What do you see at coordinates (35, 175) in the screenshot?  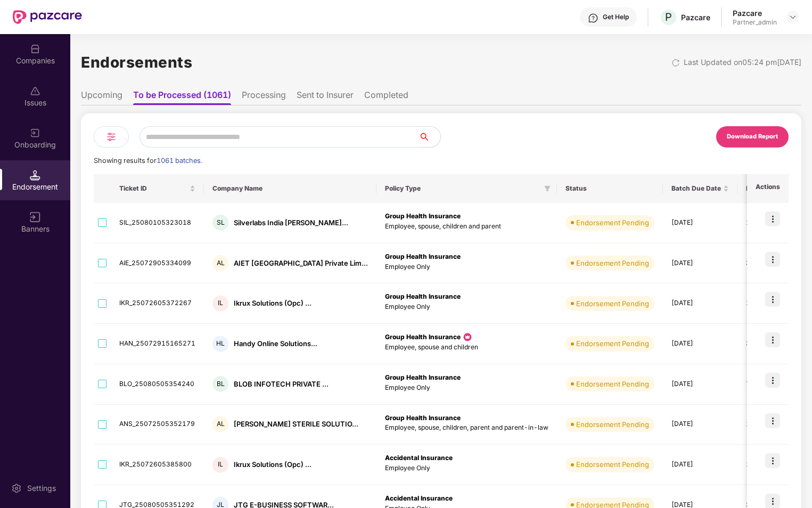 I see `img: svg+xml;base64,PHN2ZyB3aWR0aD0iMTQuNSIgaGVpZ2h0PSIxNC41IiB2aWV3Qm94PSIwIDAgMTYgMTYiIGZpbGw9Im5vbm...` at bounding box center [35, 175].